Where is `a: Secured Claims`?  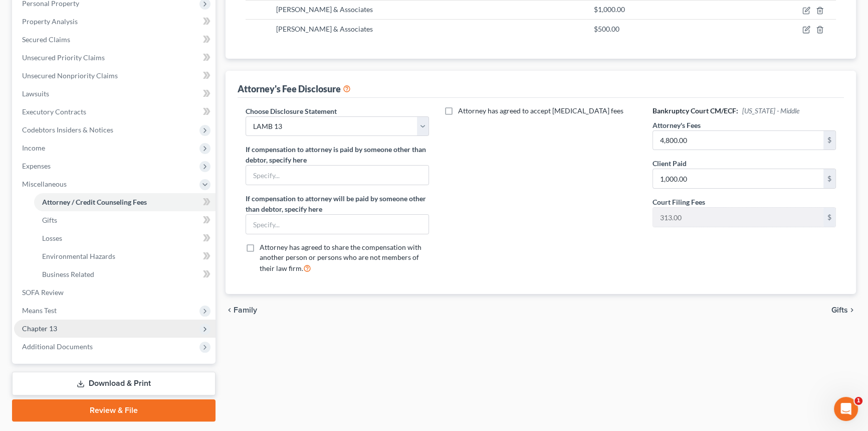
a: Secured Claims is located at coordinates (115, 40).